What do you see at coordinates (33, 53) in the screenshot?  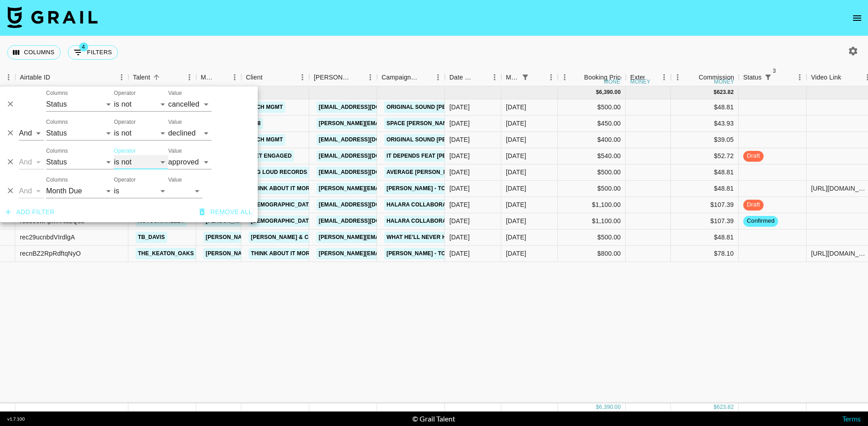 I see `button: Select columns` at bounding box center [33, 53].